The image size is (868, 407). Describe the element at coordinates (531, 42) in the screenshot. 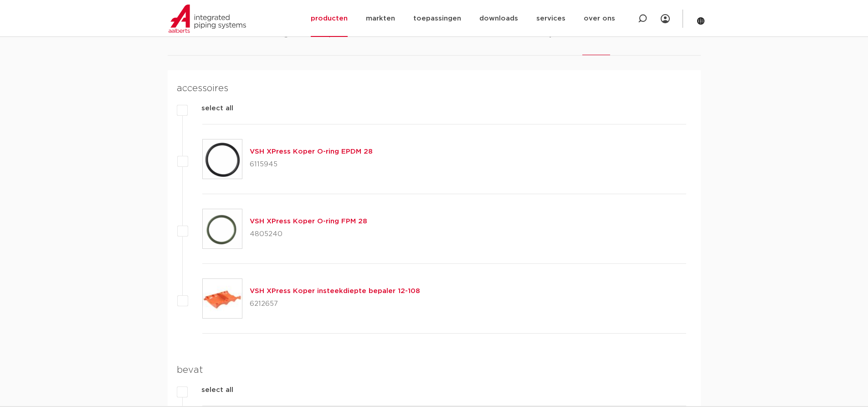

I see `li: sustainability` at that location.